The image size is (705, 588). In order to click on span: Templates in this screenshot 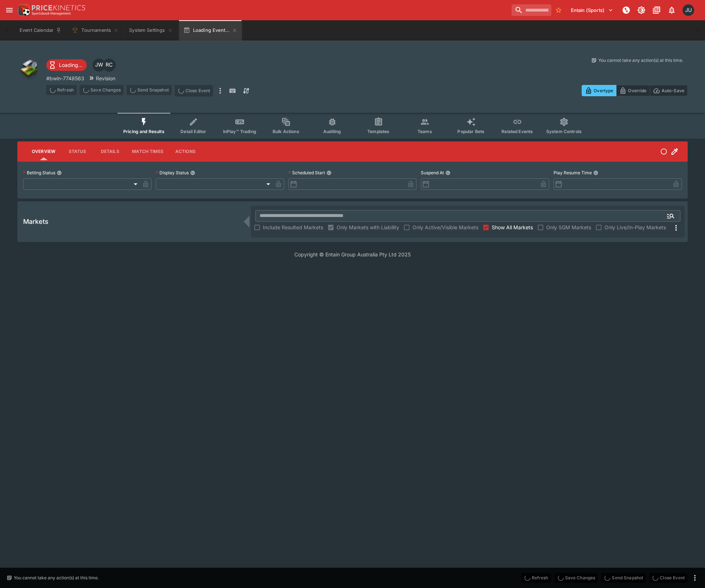, I will do `click(378, 131)`.